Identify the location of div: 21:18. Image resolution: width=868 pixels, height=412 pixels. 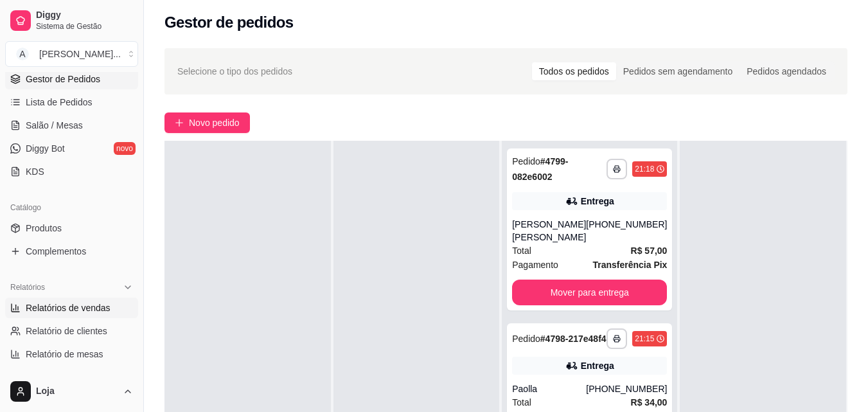
(645, 169).